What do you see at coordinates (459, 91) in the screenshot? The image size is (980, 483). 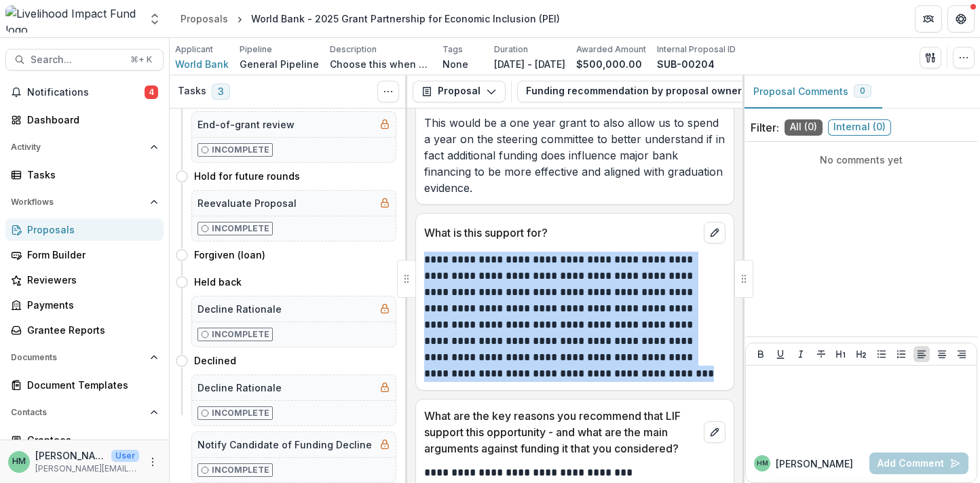 I see `button: Proposal` at bounding box center [459, 91].